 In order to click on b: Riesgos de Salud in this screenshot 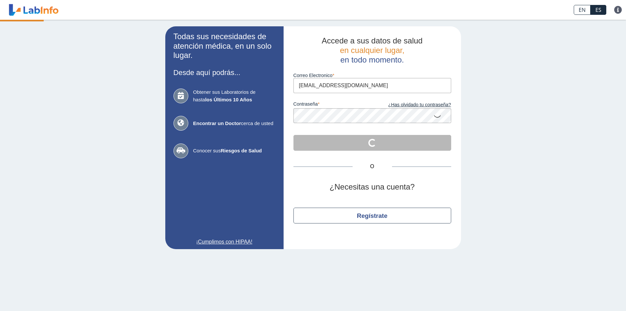, I will do `click(241, 150)`.